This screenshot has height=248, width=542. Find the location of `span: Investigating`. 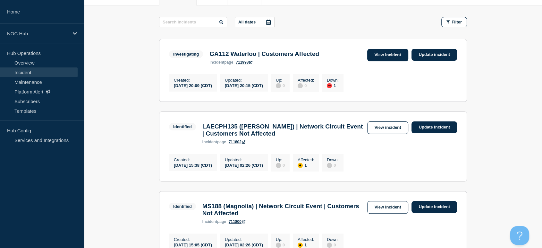

span: Investigating is located at coordinates (186, 54).